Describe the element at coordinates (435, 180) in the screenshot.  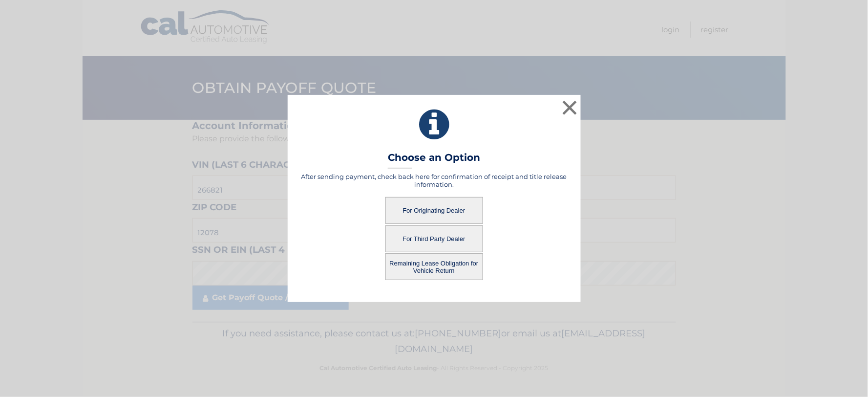
I see `h5: After sending payment, check back here for confirmation of receipt and title release information.` at that location.